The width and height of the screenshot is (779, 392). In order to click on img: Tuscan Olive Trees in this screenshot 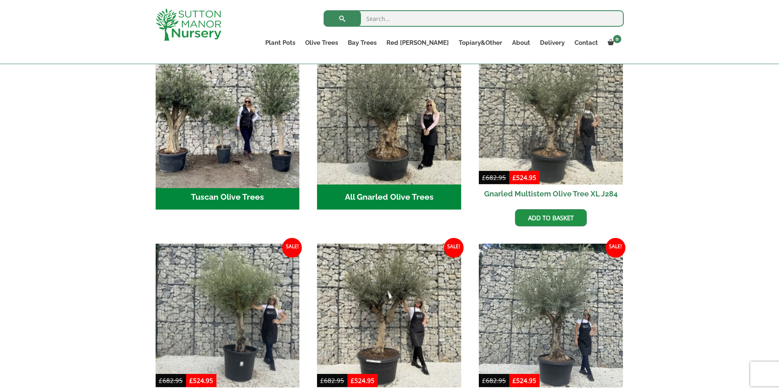, I will do `click(227, 112)`.